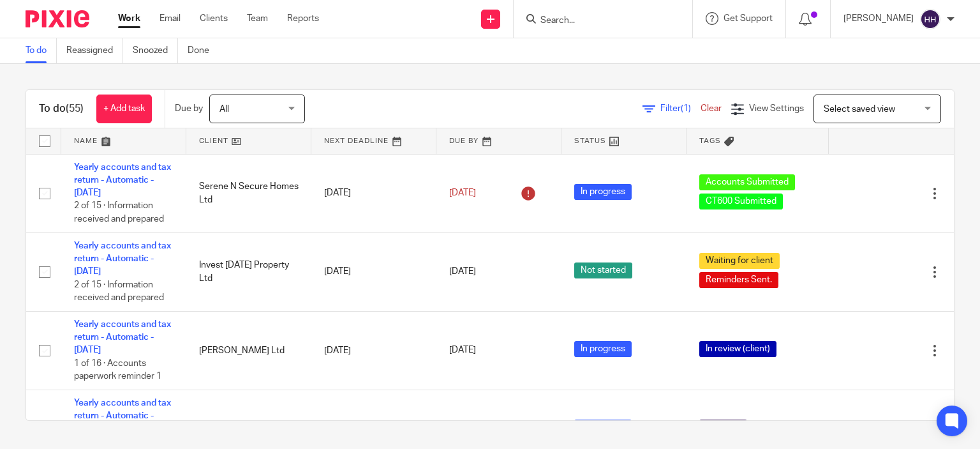 Image resolution: width=980 pixels, height=449 pixels. I want to click on a: Clear, so click(711, 109).